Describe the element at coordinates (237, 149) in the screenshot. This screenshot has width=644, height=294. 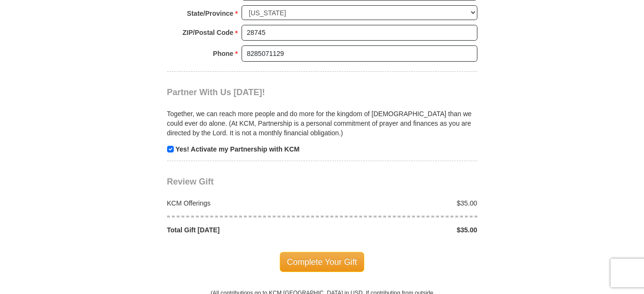
I see `strong: Yes! Activate my Partnership with KCM` at that location.